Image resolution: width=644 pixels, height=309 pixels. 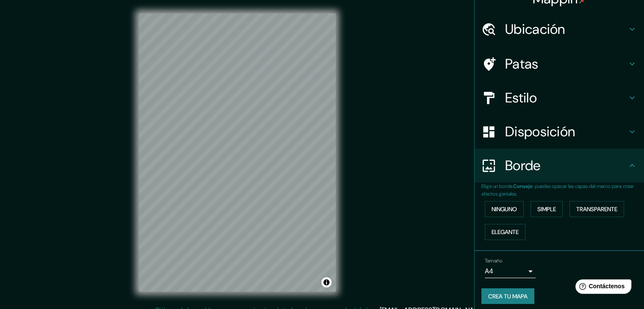 I want to click on button: Crea tu mapa, so click(x=507, y=296).